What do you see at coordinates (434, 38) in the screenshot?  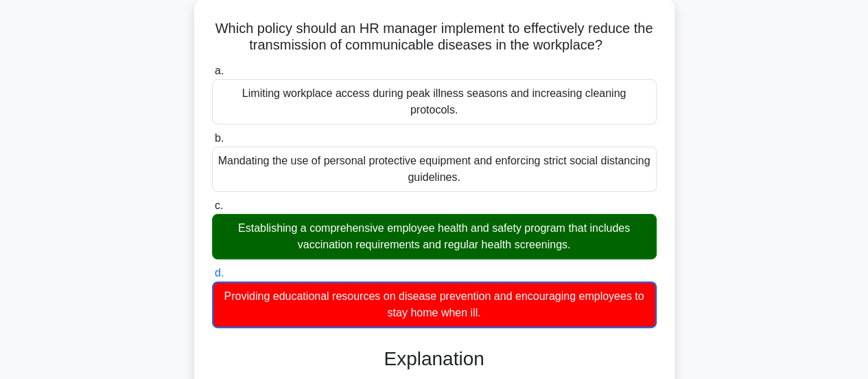 I see `h5: Which policy should an HR manager implement to effectively reduce the transmission of communicabl...` at bounding box center [434, 38].